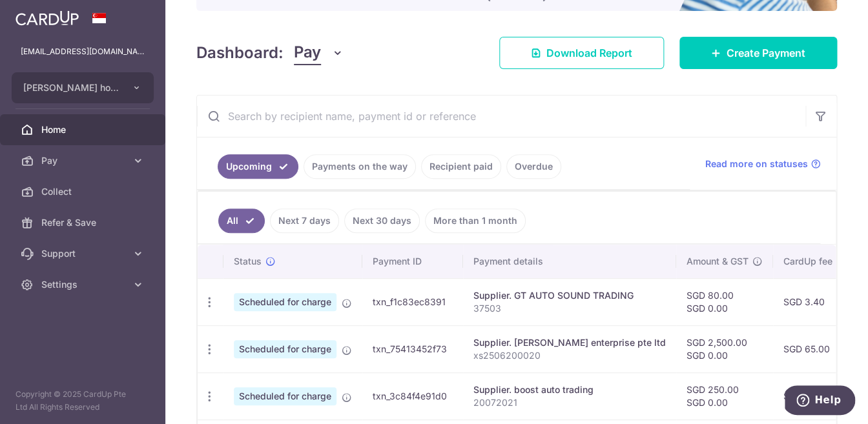 The image size is (868, 424). I want to click on p: 37503, so click(570, 309).